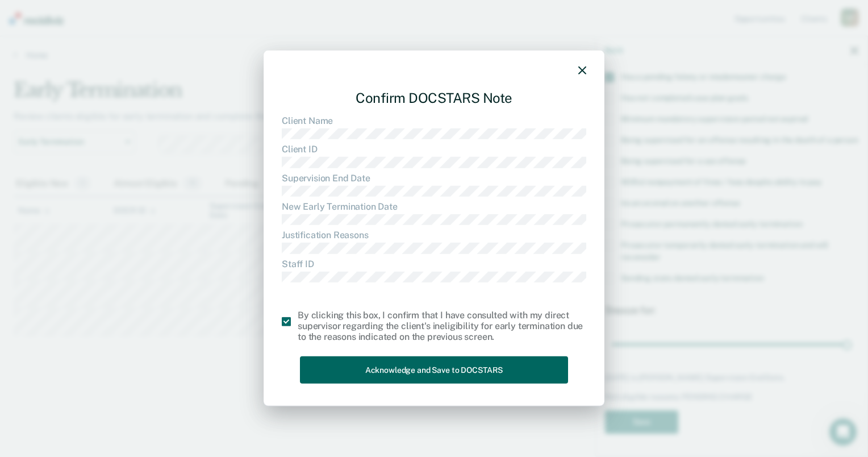  I want to click on dt: Justification Reasons, so click(434, 235).